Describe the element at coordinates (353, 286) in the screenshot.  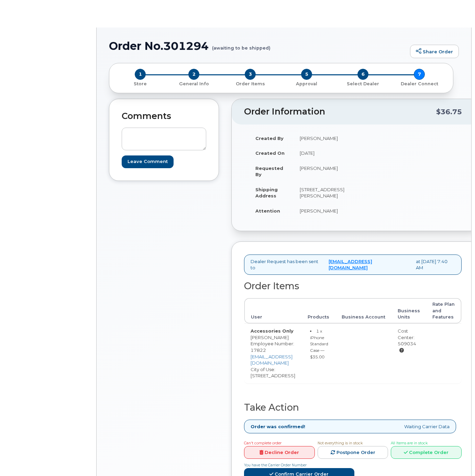
I see `h2: Order Items` at that location.